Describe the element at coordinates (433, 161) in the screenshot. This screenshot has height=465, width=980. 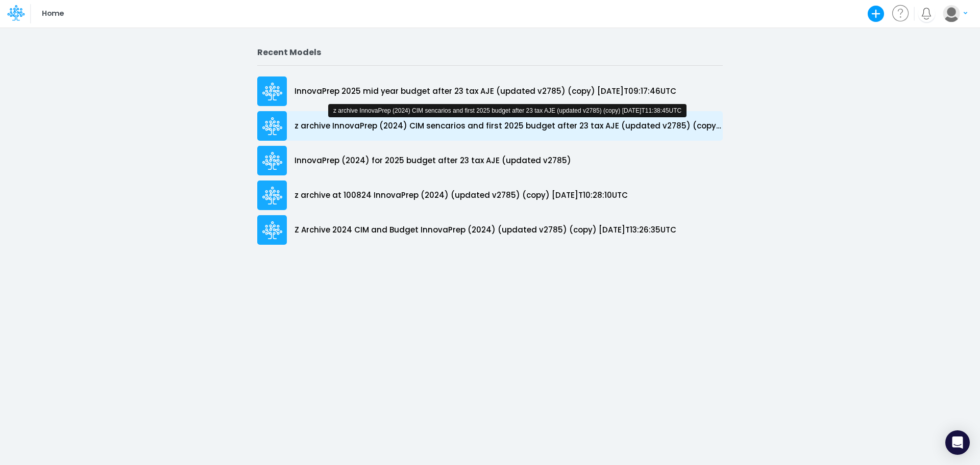
I see `p: InnovaPrep (2024) for 2025 budget after 23 tax AJE (updated v2785)` at that location.